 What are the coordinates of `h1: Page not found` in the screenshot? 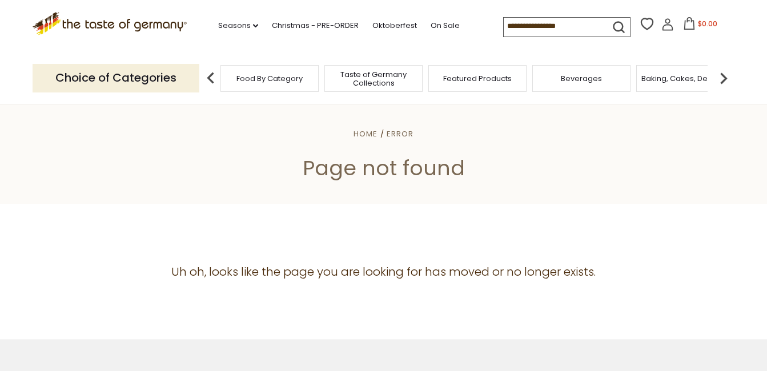 It's located at (383, 168).